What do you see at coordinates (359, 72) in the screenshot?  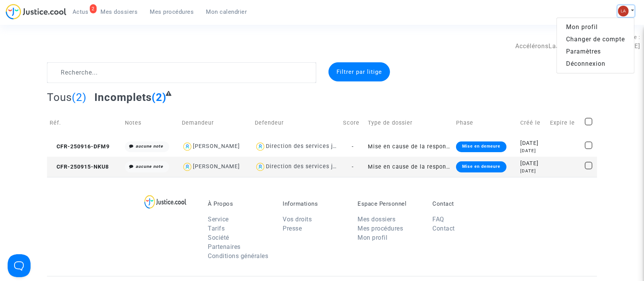 I see `span: Filtrer par litige` at bounding box center [359, 72].